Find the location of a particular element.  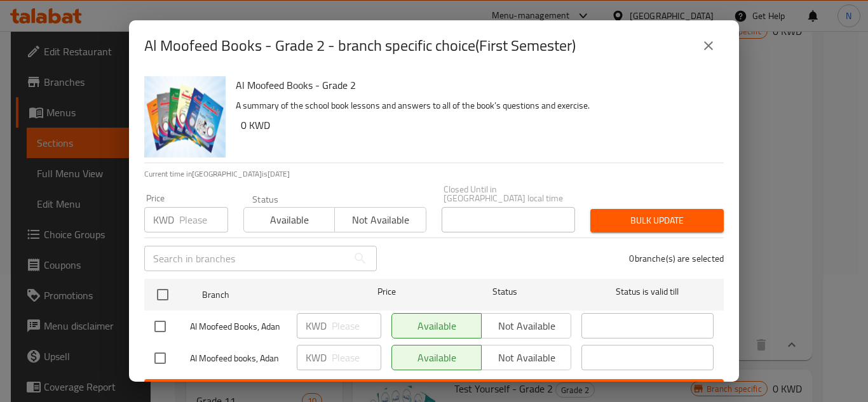

span: Status is located at coordinates (505, 291).